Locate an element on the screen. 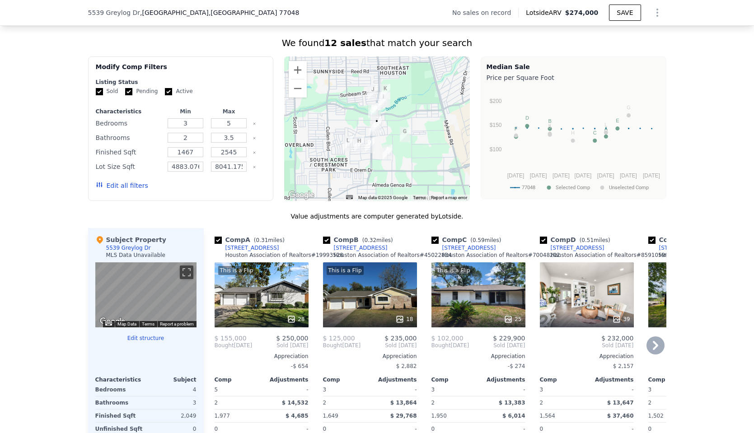 The width and height of the screenshot is (754, 433). text: $100 is located at coordinates (495, 150).